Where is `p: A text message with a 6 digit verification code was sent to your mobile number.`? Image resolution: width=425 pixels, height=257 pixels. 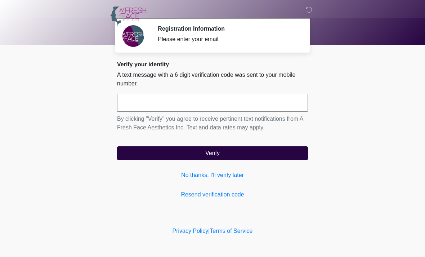
p: A text message with a 6 digit verification code was sent to your mobile number. is located at coordinates (212, 79).